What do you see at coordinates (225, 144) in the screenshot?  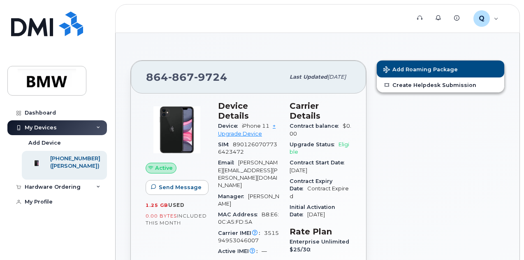 I see `span: SIM` at bounding box center [225, 144].